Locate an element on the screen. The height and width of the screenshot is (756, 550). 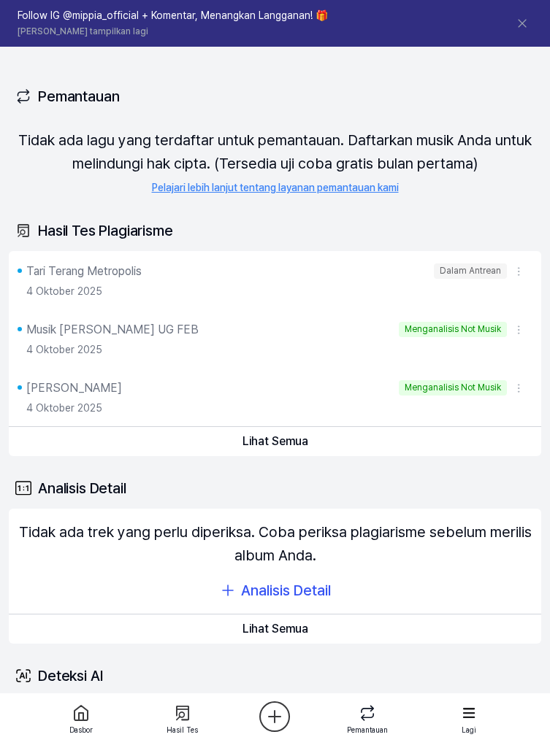
a: Tari Terang MetropolisDalam Antrean is located at coordinates (266, 271).